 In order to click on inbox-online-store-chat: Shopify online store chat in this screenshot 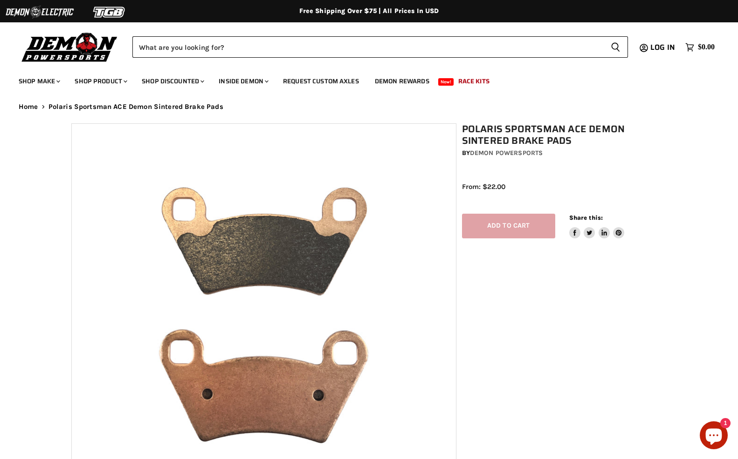, I will do `click(713, 437)`.